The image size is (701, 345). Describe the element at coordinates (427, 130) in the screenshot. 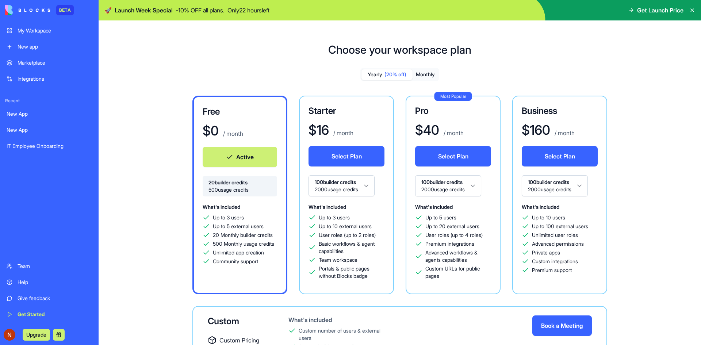

I see `h1: $ 40` at that location.